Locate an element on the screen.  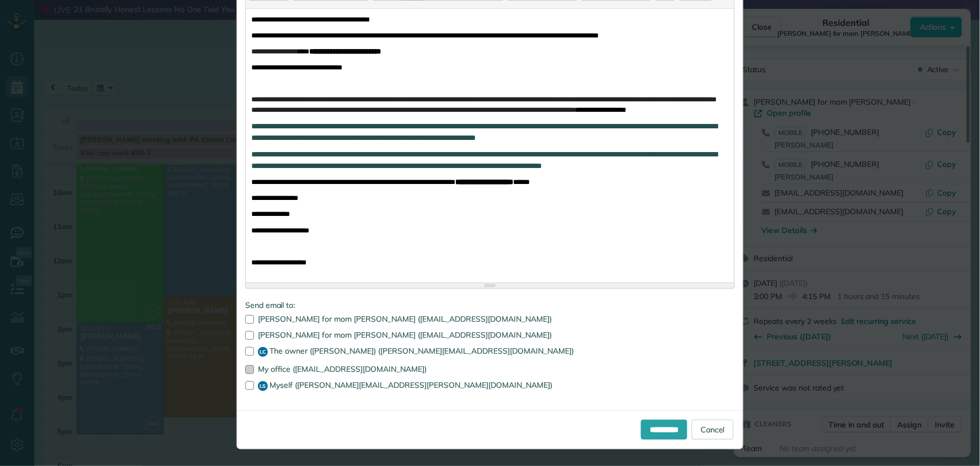
span: LC is located at coordinates (263, 352).